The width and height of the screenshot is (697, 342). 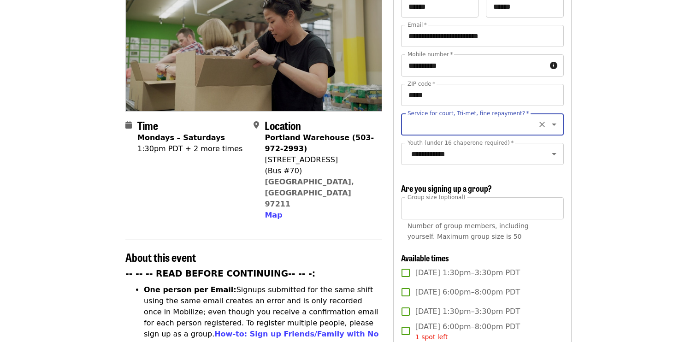 I want to click on input: Mobile number, so click(x=473, y=65).